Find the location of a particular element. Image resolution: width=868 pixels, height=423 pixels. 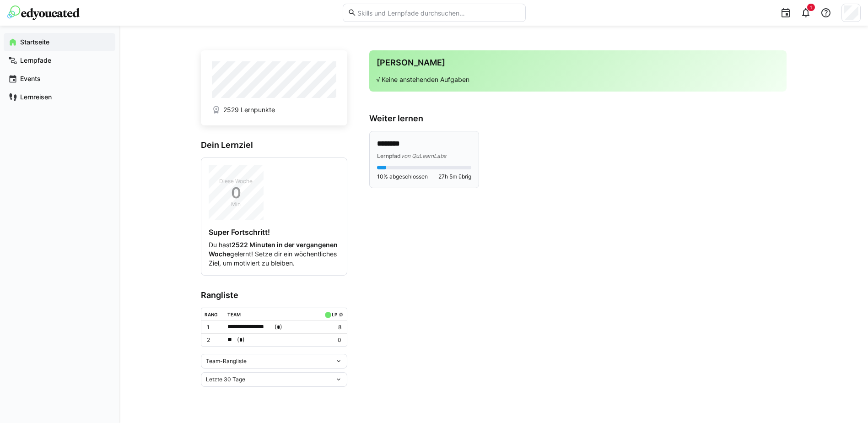

h3: Dein Lernziel is located at coordinates (274, 145).